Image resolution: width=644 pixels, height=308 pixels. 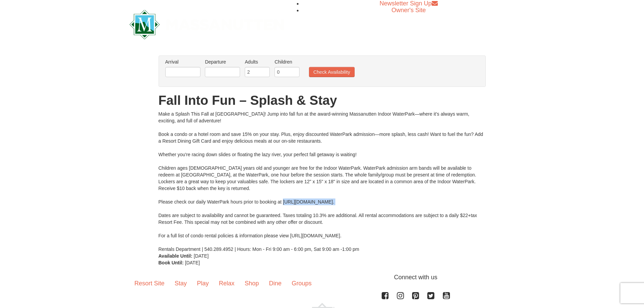 I want to click on h1: Fall Into Fun – Splash & Stay, so click(x=322, y=100).